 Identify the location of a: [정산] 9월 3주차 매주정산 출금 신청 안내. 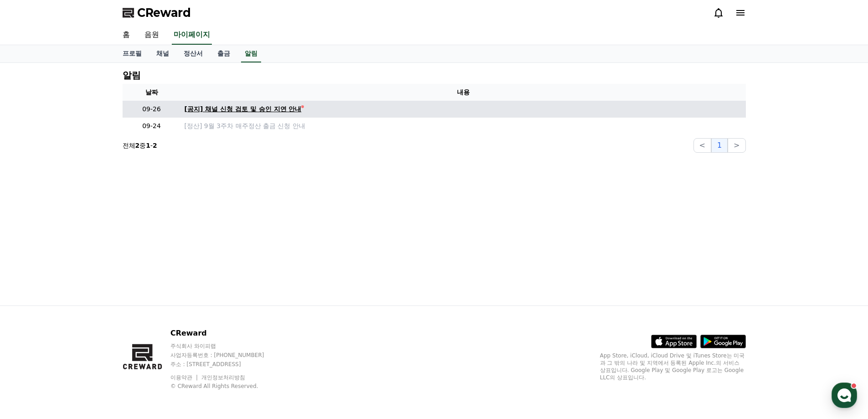
(463, 125).